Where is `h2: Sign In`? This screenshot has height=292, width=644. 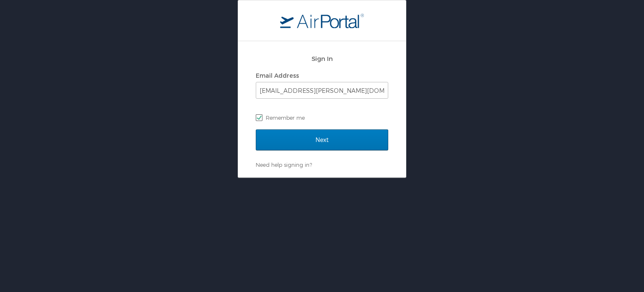
h2: Sign In is located at coordinates (322, 58).